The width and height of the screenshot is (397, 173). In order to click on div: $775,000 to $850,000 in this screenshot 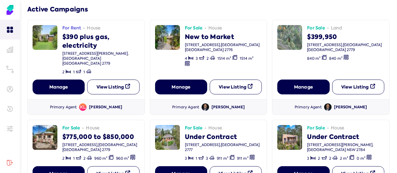, I will do `click(101, 136)`.